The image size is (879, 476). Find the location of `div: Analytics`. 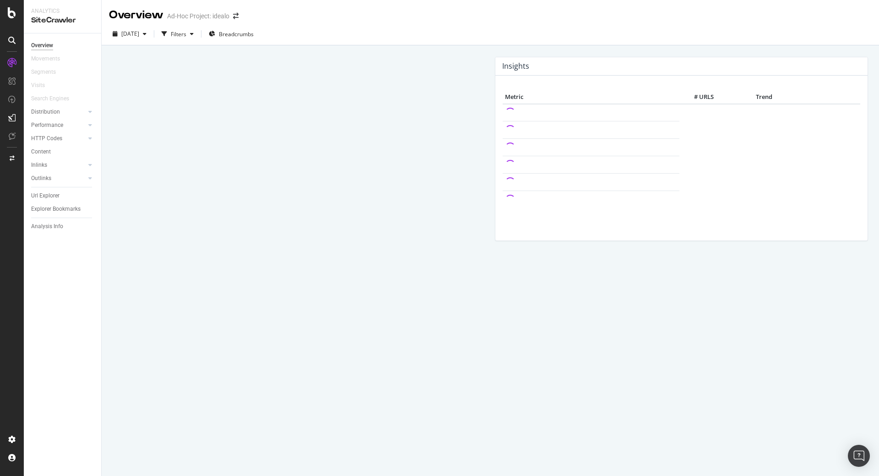

div: Analytics is located at coordinates (62, 11).